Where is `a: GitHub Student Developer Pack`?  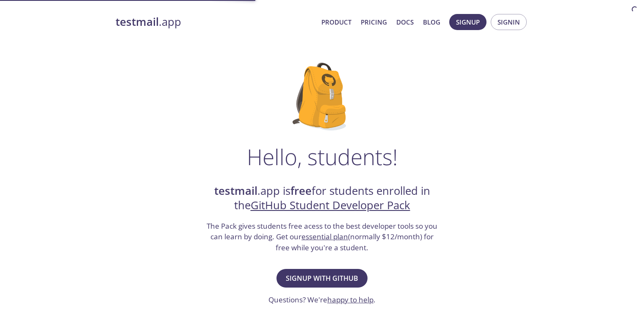
a: GitHub Student Developer Pack is located at coordinates (330, 205).